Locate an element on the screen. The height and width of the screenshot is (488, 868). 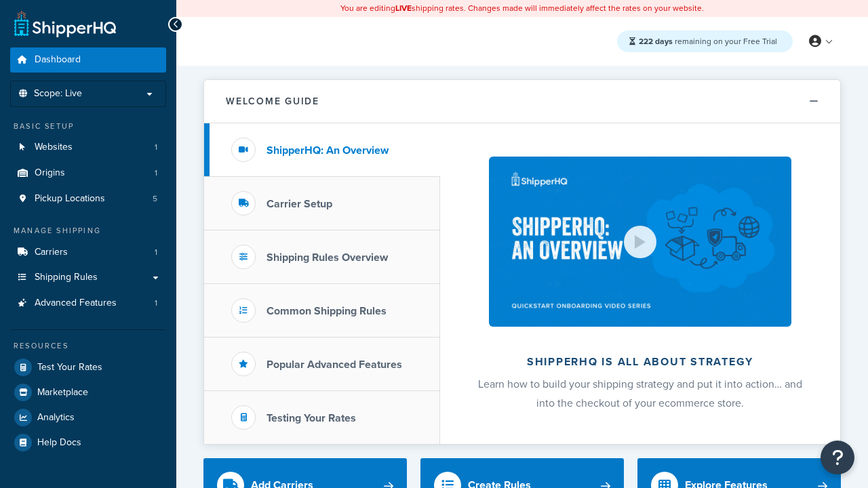
li: Advanced Features is located at coordinates (88, 303).